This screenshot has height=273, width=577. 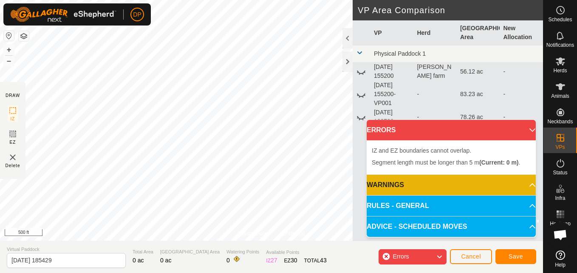 I want to click on p-accordion-header: WARNINGS, so click(x=451, y=185).